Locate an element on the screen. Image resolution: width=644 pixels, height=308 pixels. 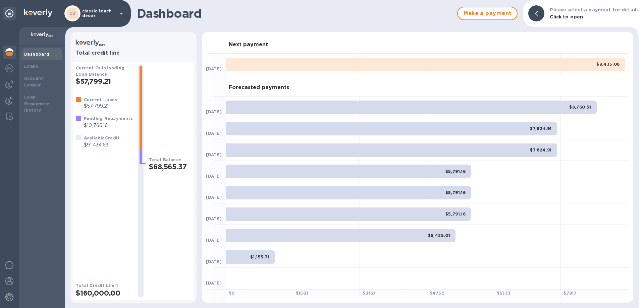
b: $5,425.01 is located at coordinates (439, 235).